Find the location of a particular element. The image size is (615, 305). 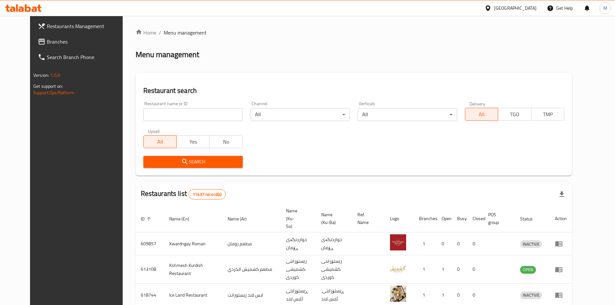

th: Busy is located at coordinates (460, 219).